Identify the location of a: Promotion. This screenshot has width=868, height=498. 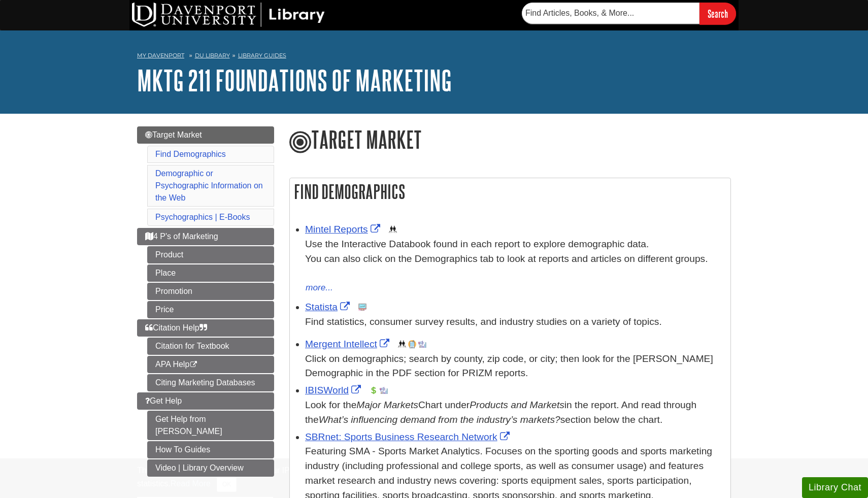
(211, 292).